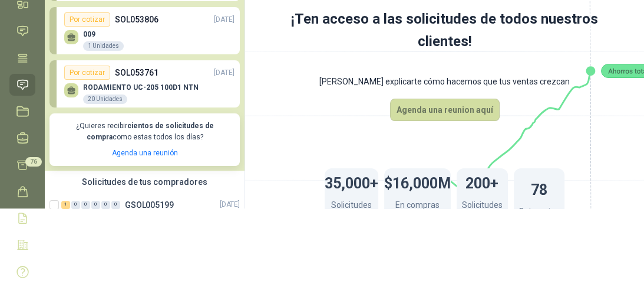  What do you see at coordinates (539, 212) in the screenshot?
I see `p: Categorias` at bounding box center [539, 212].